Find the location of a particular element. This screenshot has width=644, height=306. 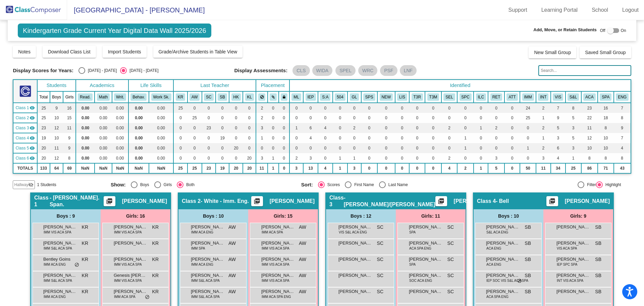

td: Ashley White - White - Imm. Eng. is located at coordinates (25, 118).